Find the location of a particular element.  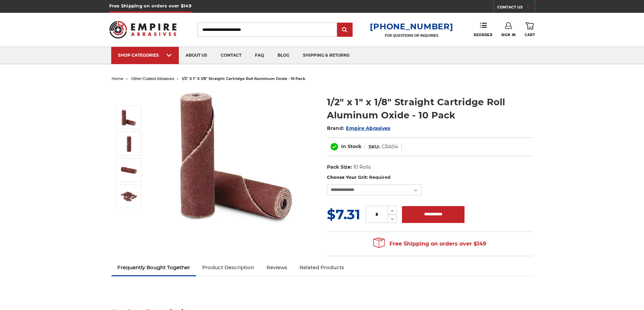

a: Empire Abrasives is located at coordinates (368, 128).